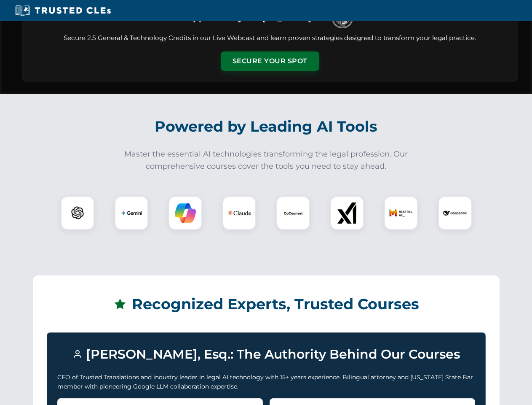 This screenshot has height=405, width=532. What do you see at coordinates (401, 213) in the screenshot?
I see `div: Mistral AI` at bounding box center [401, 213].